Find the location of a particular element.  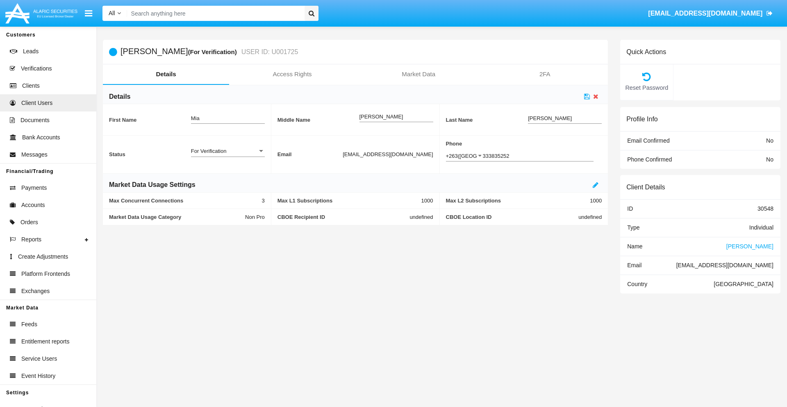

span: Event History is located at coordinates (38, 376).